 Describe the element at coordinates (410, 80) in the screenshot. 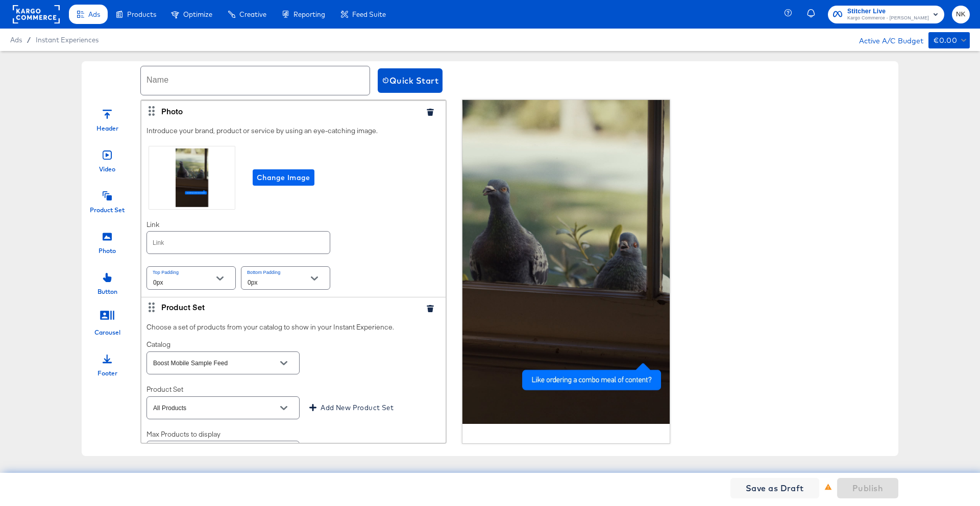

I see `button: Quick Start` at that location.